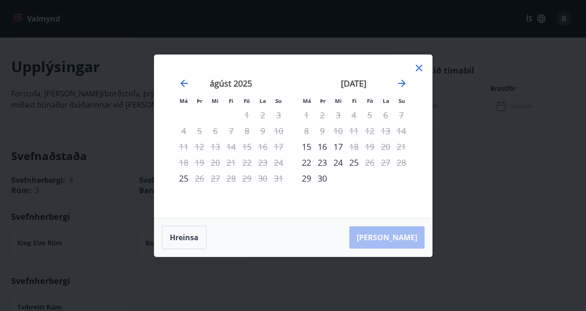 The image size is (586, 311). Describe the element at coordinates (247, 162) in the screenshot. I see `td: Not available. föstudagur, 22. ágúst 2025` at that location.